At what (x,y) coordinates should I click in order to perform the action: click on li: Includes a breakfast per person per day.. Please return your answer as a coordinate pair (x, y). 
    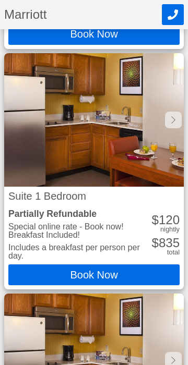
    Looking at the image, I should click on (79, 252).